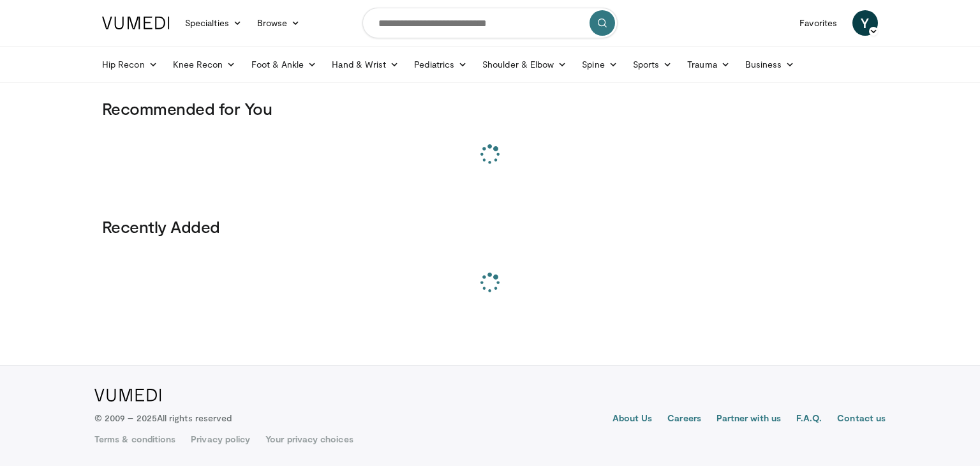  Describe the element at coordinates (525, 64) in the screenshot. I see `a: Shoulder & Elbow` at that location.